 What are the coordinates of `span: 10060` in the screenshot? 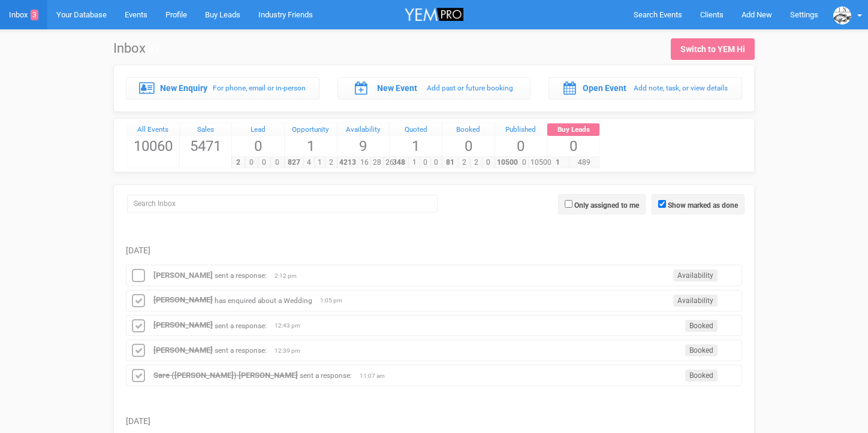 It's located at (153, 146).